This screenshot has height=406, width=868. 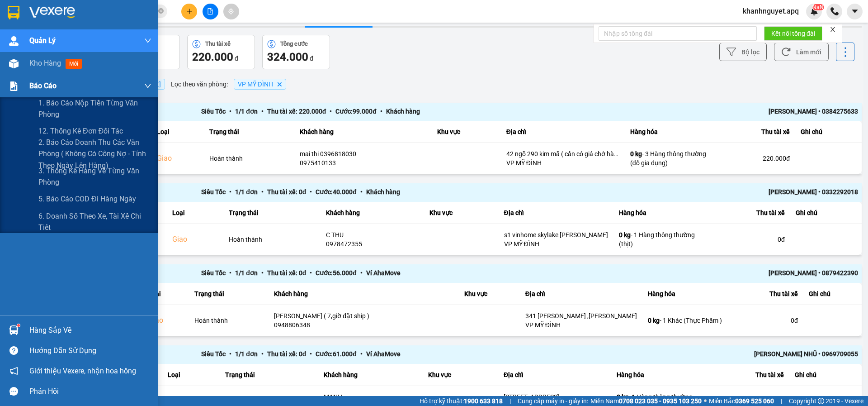 I want to click on div: Siêu Tốc 1 / 1 đơn Thu tài xế: 220.000 đ Cước: 99.000 đ Khách hàng, so click(x=448, y=112).